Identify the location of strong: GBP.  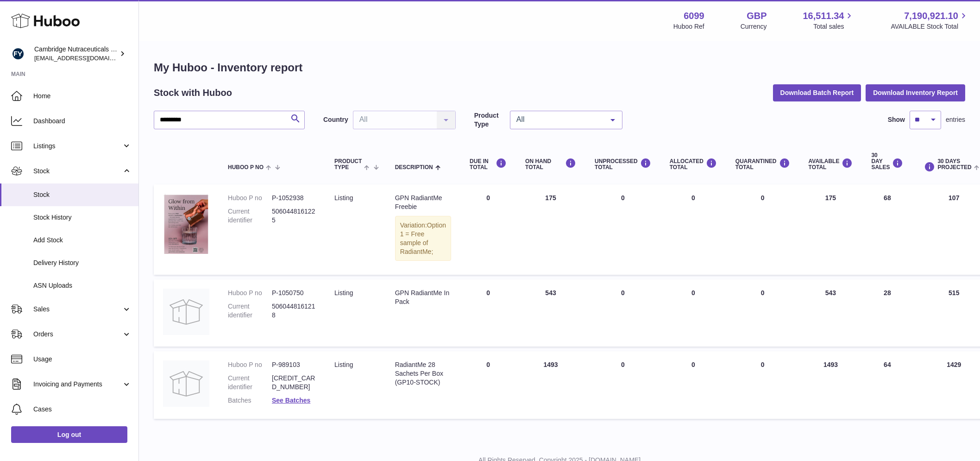
(756, 16).